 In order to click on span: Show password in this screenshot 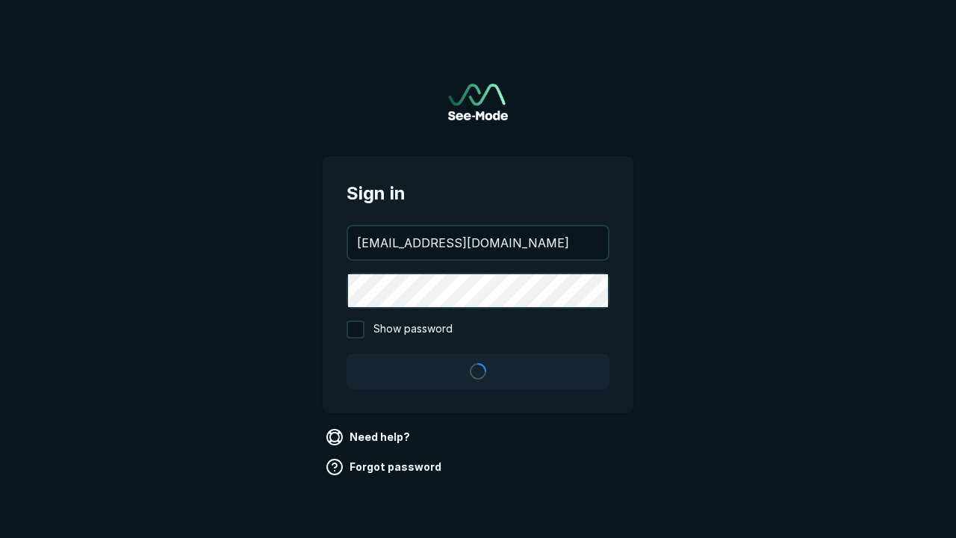, I will do `click(413, 329)`.